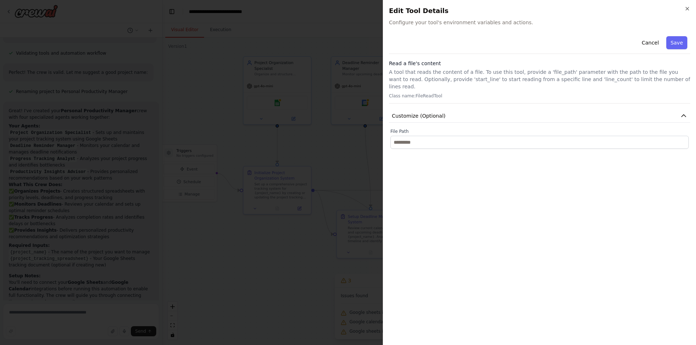  Describe the element at coordinates (650, 43) in the screenshot. I see `button: Cancel` at that location.